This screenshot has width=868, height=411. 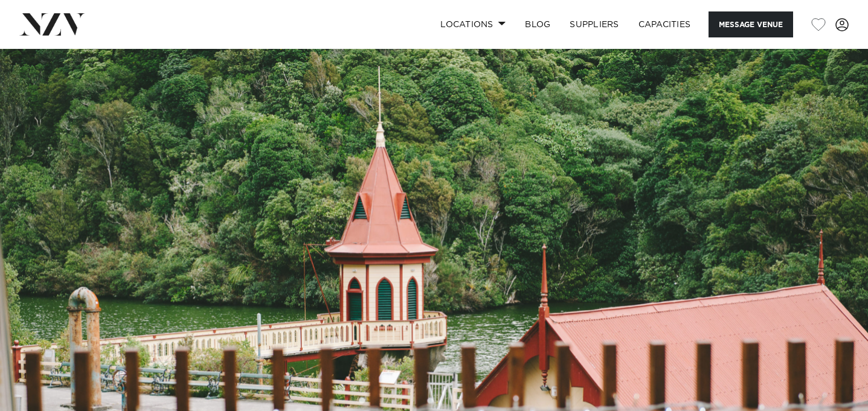 I want to click on a: SUPPLIERS, so click(x=594, y=24).